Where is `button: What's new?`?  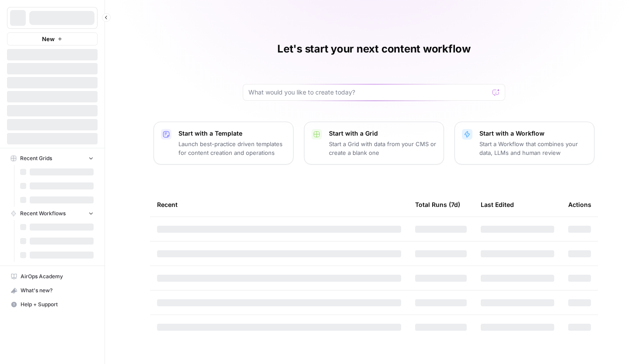
button: What's new? is located at coordinates (52, 290).